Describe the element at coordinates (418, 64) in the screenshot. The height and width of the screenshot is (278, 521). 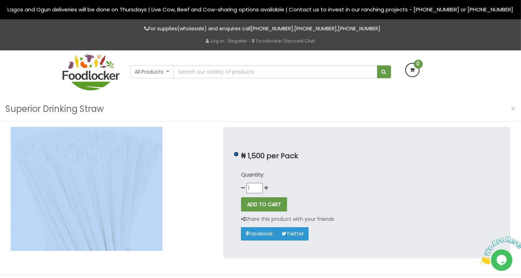
I see `span: 0` at that location.